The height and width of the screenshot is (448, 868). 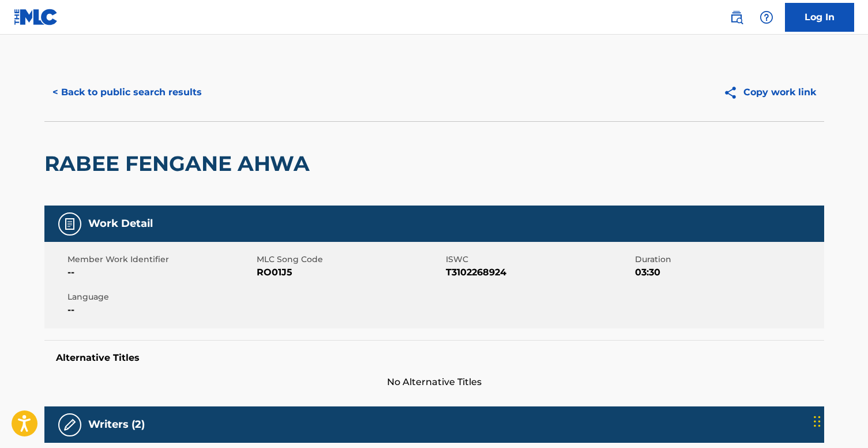 I want to click on img: MLC Logo, so click(x=35, y=17).